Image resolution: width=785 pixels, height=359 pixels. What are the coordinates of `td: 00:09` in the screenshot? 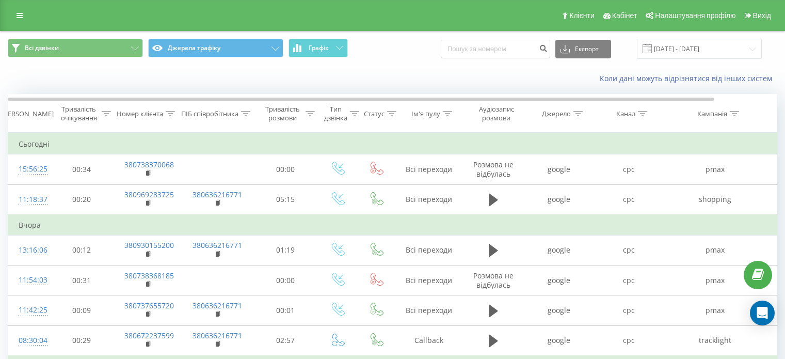 It's located at (82, 310).